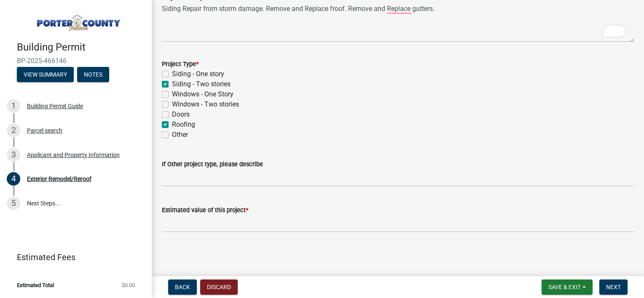  Describe the element at coordinates (45, 75) in the screenshot. I see `wm-modal-confirm: Summary` at that location.